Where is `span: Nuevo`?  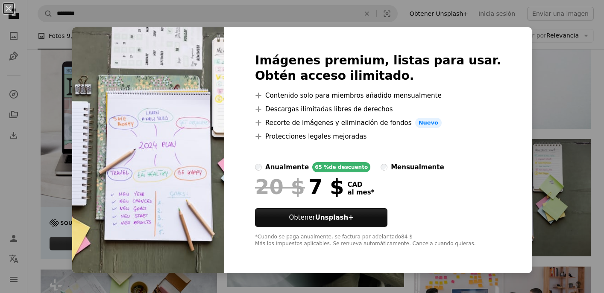 span: Nuevo is located at coordinates (428, 123).